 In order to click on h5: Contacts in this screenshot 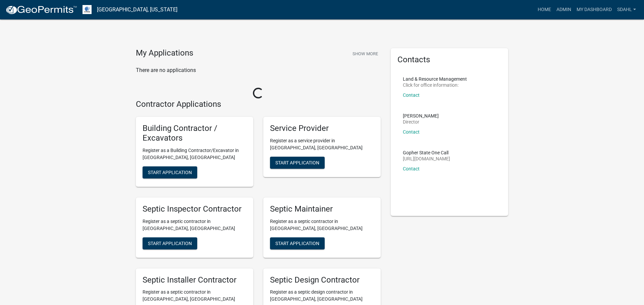, I will do `click(449, 59)`.